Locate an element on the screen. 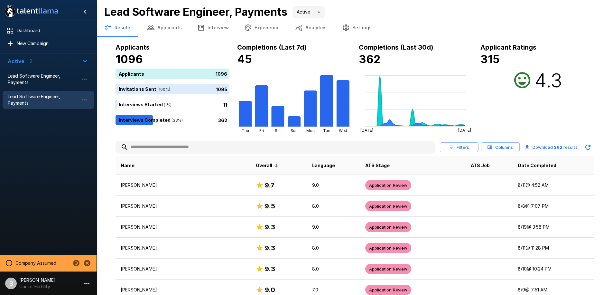 The height and width of the screenshot is (295, 613). b: Lead Software Engineer, Payments is located at coordinates (196, 12).